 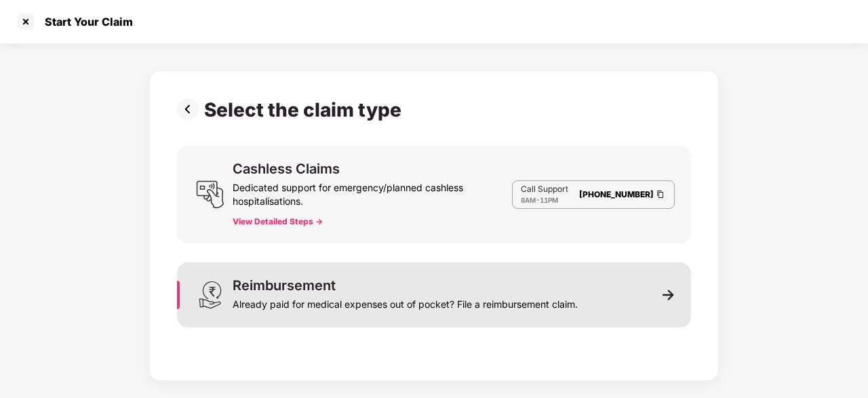 I want to click on div: Already paid for medical expenses out of pocket? File a reimbursement claim., so click(x=404, y=302).